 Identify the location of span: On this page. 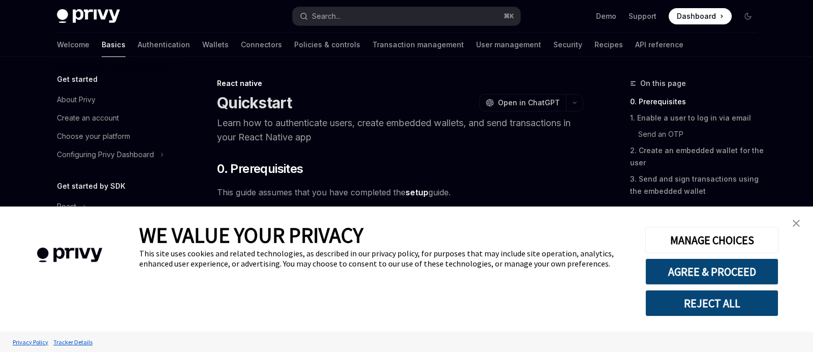
(663, 83).